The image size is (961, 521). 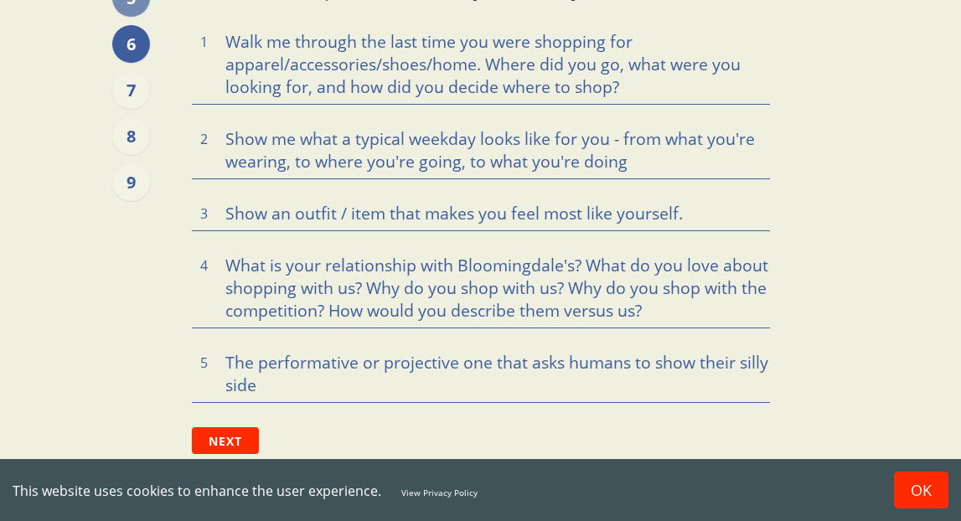 I want to click on textarea: Show me what a typical weekday looks like for you - from what you're wearing, to where you're goi..., so click(x=481, y=149).